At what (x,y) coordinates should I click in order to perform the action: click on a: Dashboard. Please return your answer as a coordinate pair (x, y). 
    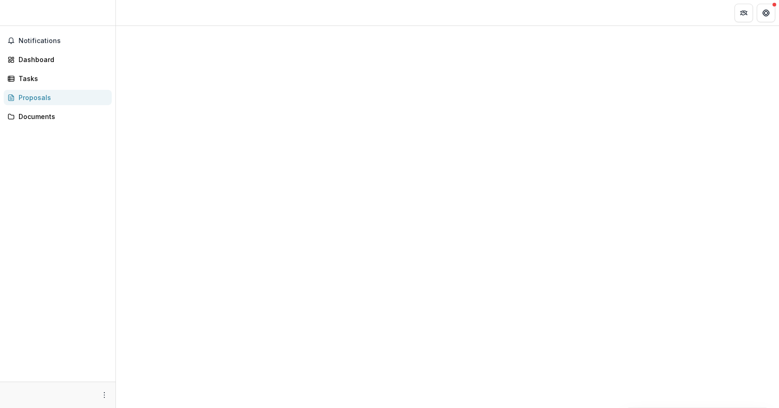
    Looking at the image, I should click on (57, 59).